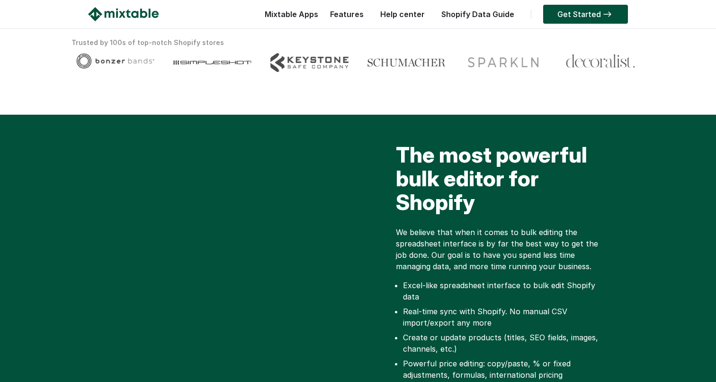 Image resolution: width=716 pixels, height=382 pixels. What do you see at coordinates (502, 181) in the screenshot?
I see `h2: The most powerful bulk editor for Shopify` at bounding box center [502, 181].